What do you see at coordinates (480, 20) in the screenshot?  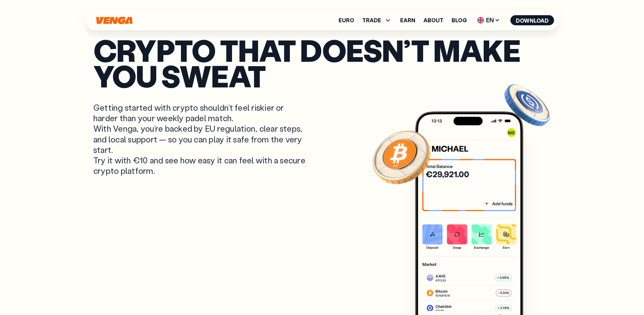 I see `img: flag-uk` at bounding box center [480, 20].